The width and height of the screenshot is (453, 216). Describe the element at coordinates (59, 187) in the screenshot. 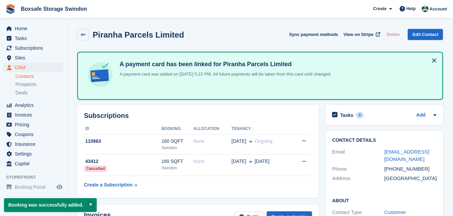

I see `a: Preview store` at that location.